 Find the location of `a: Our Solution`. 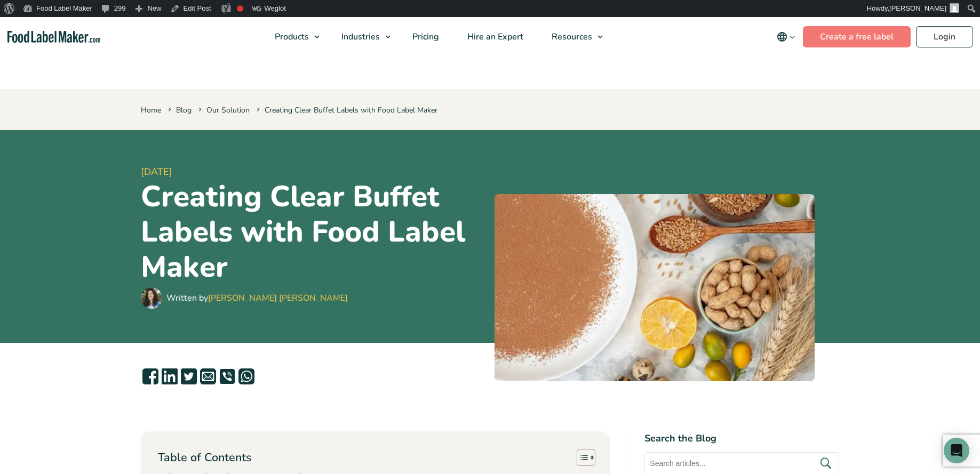

a: Our Solution is located at coordinates (228, 109).